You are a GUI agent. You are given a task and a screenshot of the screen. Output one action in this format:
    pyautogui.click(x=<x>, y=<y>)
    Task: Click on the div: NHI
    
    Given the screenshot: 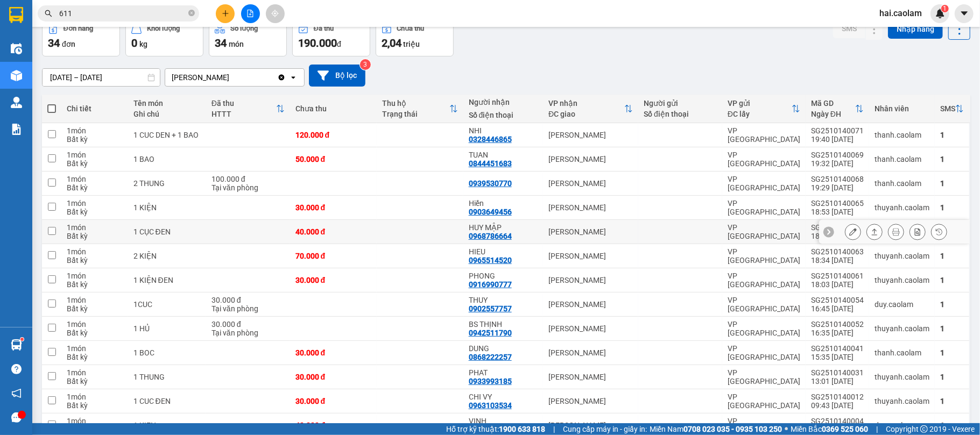 What is the action you would take?
    pyautogui.click(x=503, y=131)
    